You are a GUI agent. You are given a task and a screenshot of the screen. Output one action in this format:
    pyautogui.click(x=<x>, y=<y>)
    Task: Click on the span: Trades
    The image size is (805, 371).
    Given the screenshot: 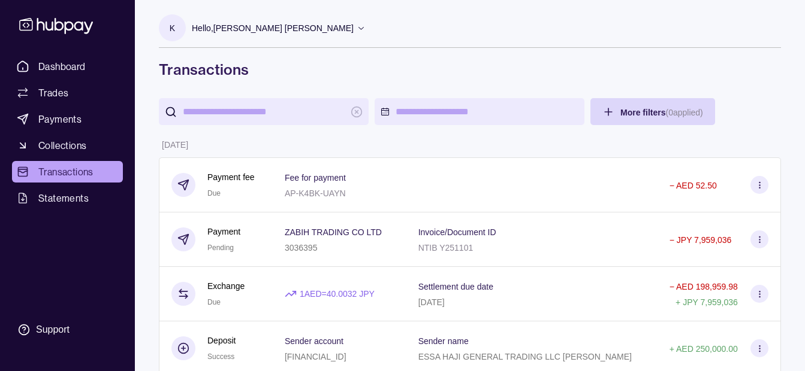 What is the action you would take?
    pyautogui.click(x=53, y=93)
    